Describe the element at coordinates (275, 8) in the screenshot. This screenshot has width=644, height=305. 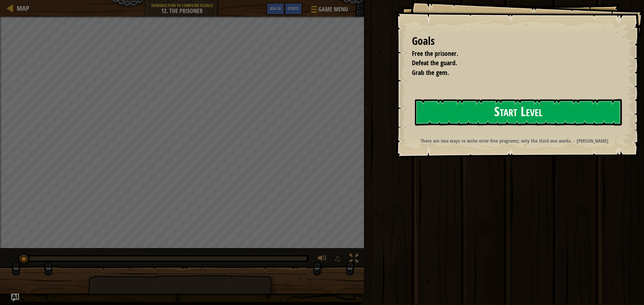
I see `span: Ask AI` at that location.